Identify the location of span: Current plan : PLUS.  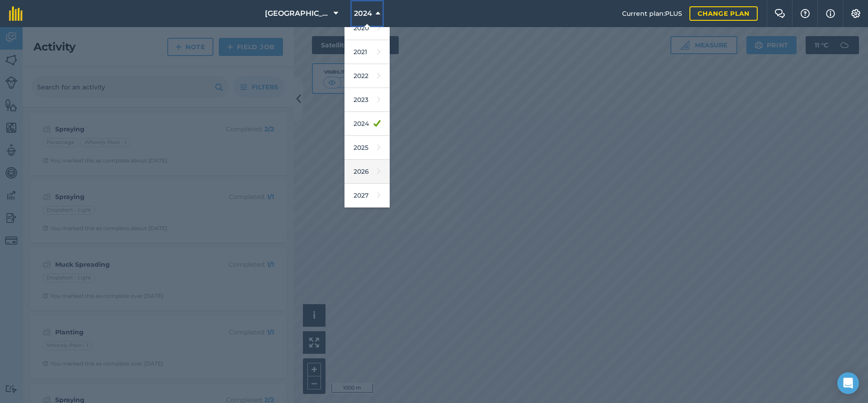
(652, 14).